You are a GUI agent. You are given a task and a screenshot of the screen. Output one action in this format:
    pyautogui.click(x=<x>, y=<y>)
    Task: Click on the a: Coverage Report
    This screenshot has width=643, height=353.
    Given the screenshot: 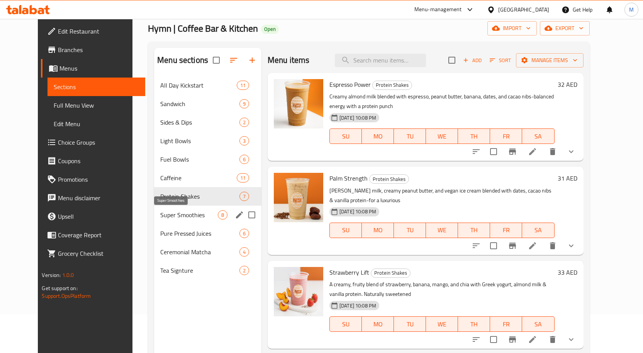 What is the action you would take?
    pyautogui.click(x=93, y=235)
    